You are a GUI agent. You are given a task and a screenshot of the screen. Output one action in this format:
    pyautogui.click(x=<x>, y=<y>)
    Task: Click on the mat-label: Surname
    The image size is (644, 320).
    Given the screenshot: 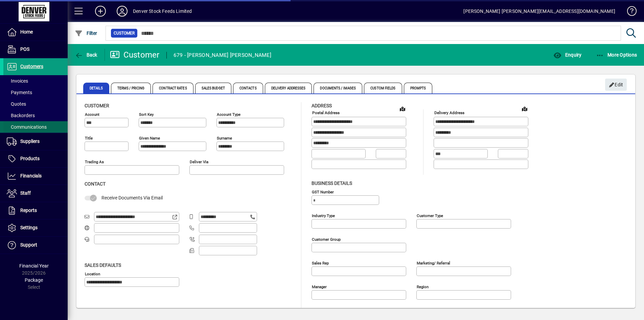 What is the action you would take?
    pyautogui.click(x=224, y=138)
    